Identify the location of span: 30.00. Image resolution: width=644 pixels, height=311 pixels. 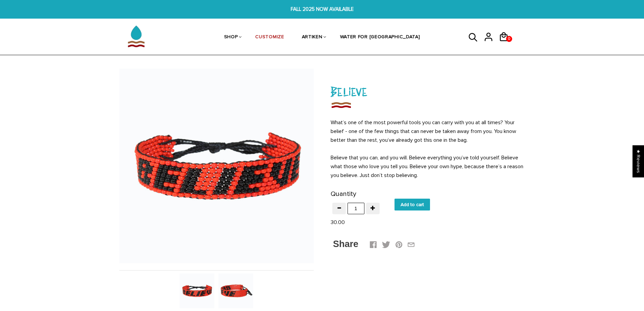
(338, 222).